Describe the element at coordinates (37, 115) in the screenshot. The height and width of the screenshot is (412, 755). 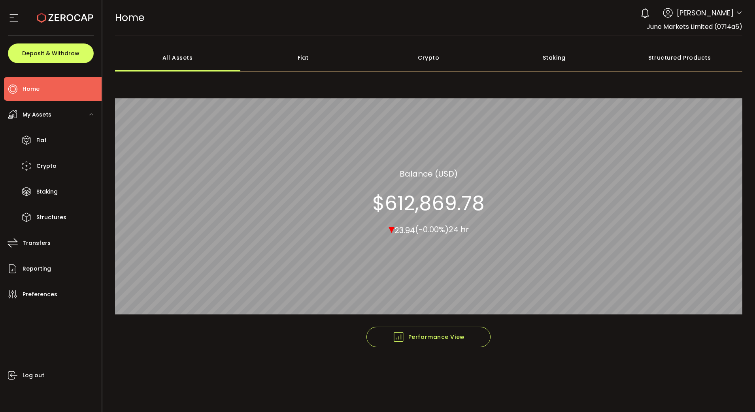
I see `span: My Assets` at that location.